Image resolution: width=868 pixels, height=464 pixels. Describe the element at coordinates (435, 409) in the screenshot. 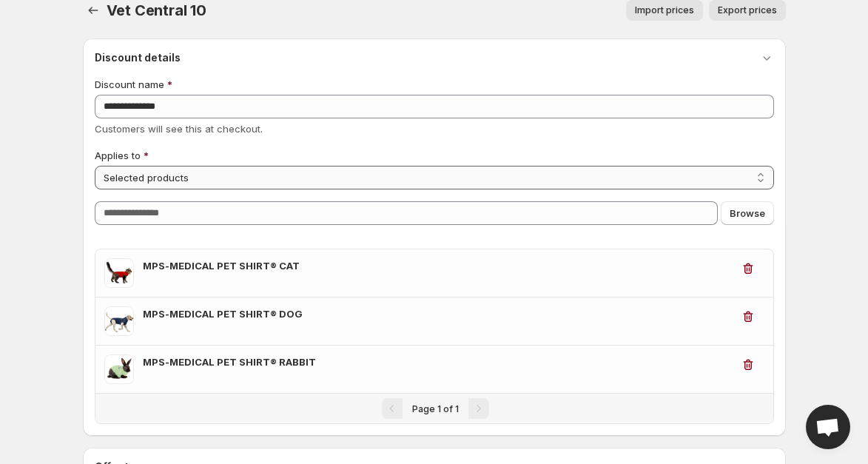

I see `span: Page 1 of 1` at that location.